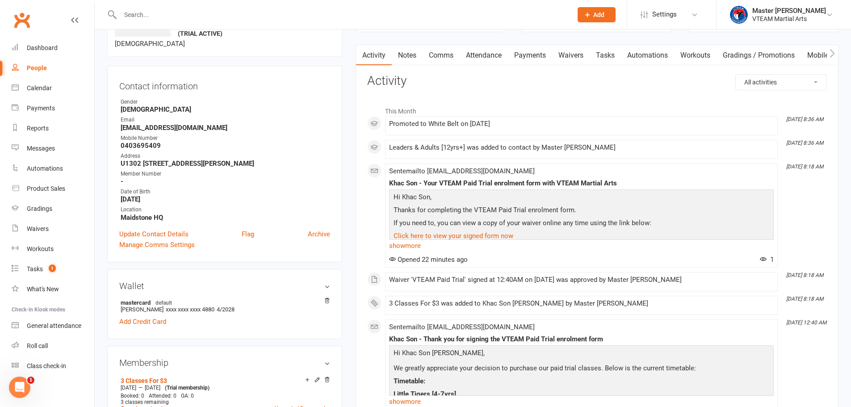 This screenshot has height=407, width=851. Describe the element at coordinates (38, 128) in the screenshot. I see `div: Reports` at that location.